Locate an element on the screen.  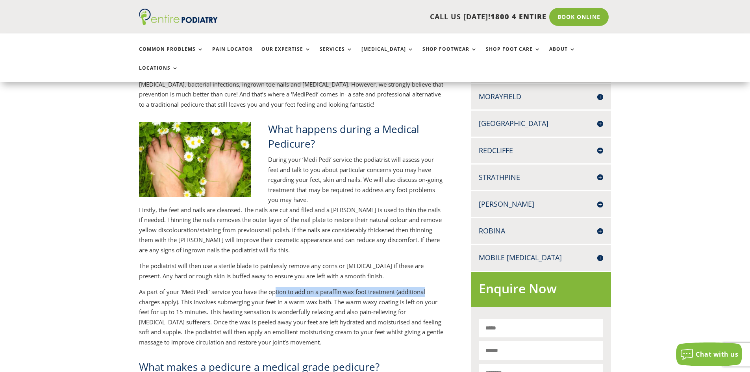
a: Shop Foot Care is located at coordinates (513, 55).